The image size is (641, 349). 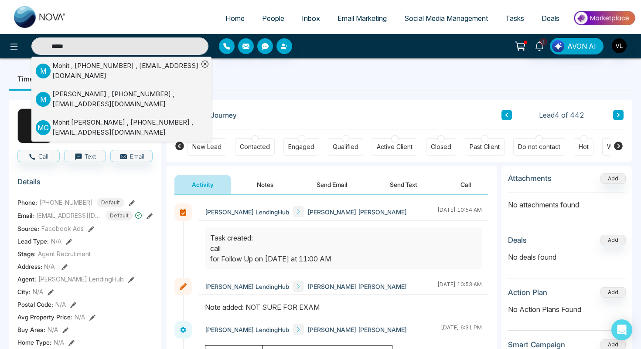 What do you see at coordinates (301, 147) in the screenshot?
I see `div: Engaged` at bounding box center [301, 147].